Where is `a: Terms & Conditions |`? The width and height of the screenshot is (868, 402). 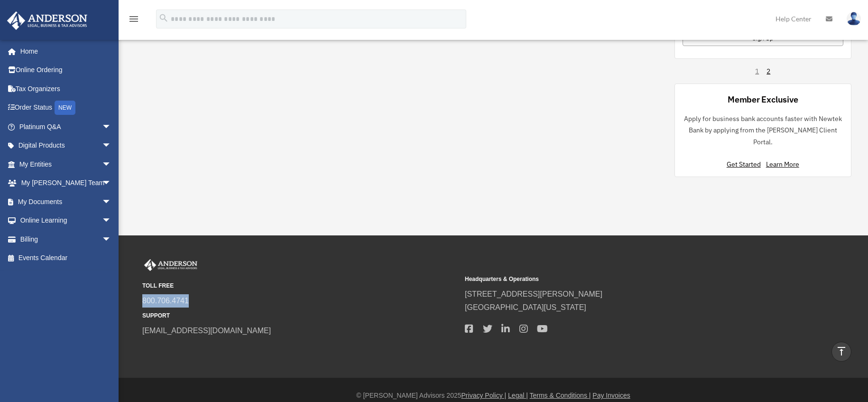 a: Terms & Conditions | is located at coordinates (561, 396).